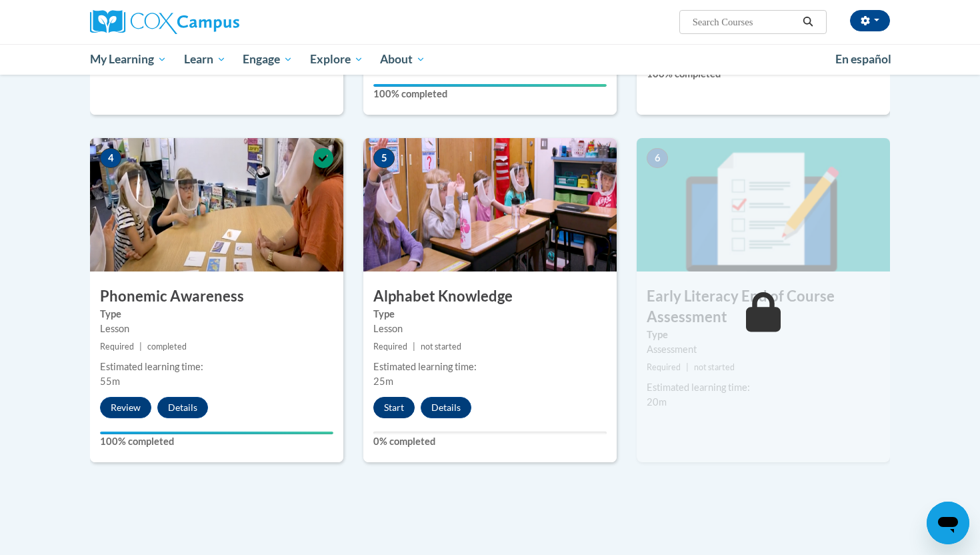 This screenshot has width=980, height=555. Describe the element at coordinates (871, 21) in the screenshot. I see `button: Account Settings` at that location.